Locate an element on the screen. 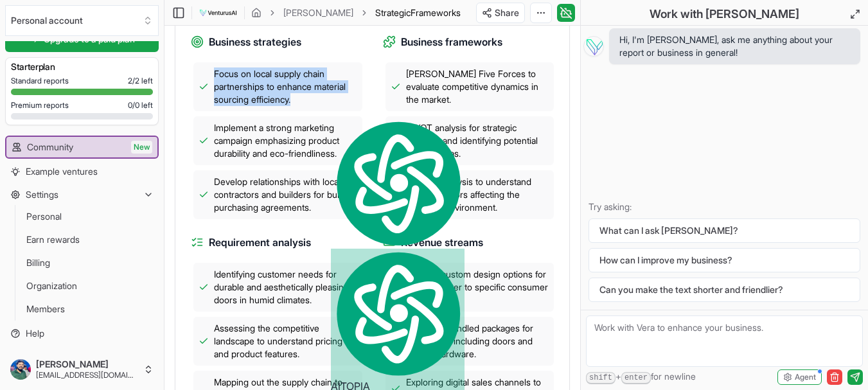 The image size is (868, 390). a: Members is located at coordinates (82, 309).